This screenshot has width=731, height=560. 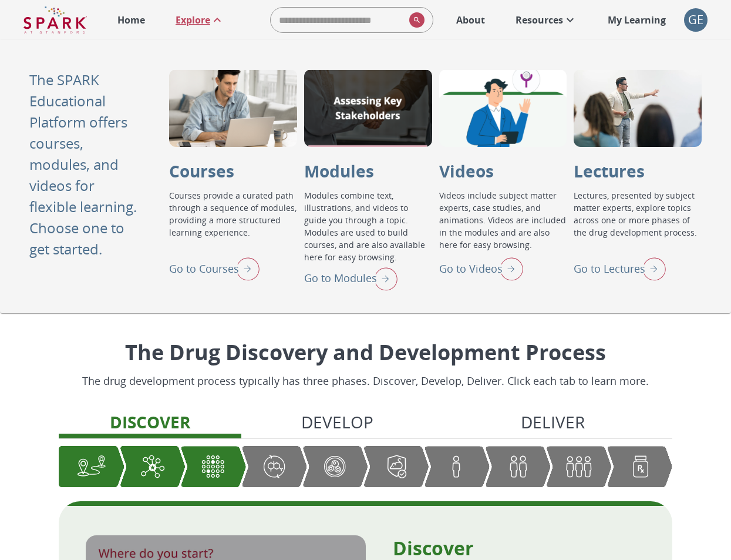 What do you see at coordinates (368, 226) in the screenshot?
I see `p: Modules combine text, illustrations, and videos to guide you through a topic. Modules are used to...` at bounding box center [368, 226].